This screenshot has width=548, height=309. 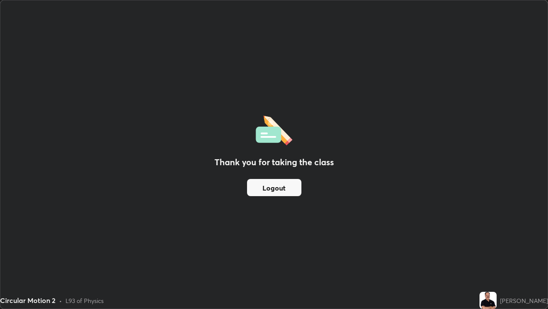 What do you see at coordinates (274, 187) in the screenshot?
I see `button: Logout` at bounding box center [274, 187].